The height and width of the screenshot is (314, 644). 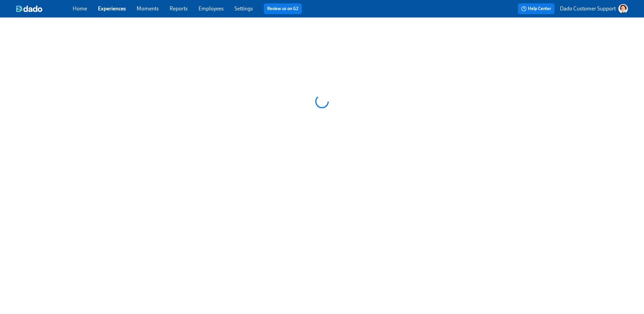 I want to click on img: AATXAJw-nxTkv1ws5kLOi-TQIsf862R-bs_0p3UQSuGH=s96-c, so click(x=623, y=9).